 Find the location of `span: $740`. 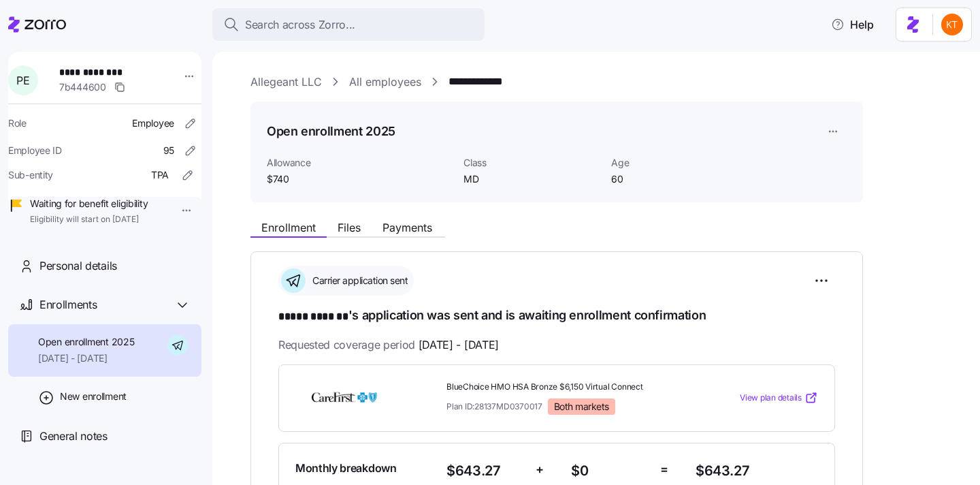

span: $740 is located at coordinates (359, 179).